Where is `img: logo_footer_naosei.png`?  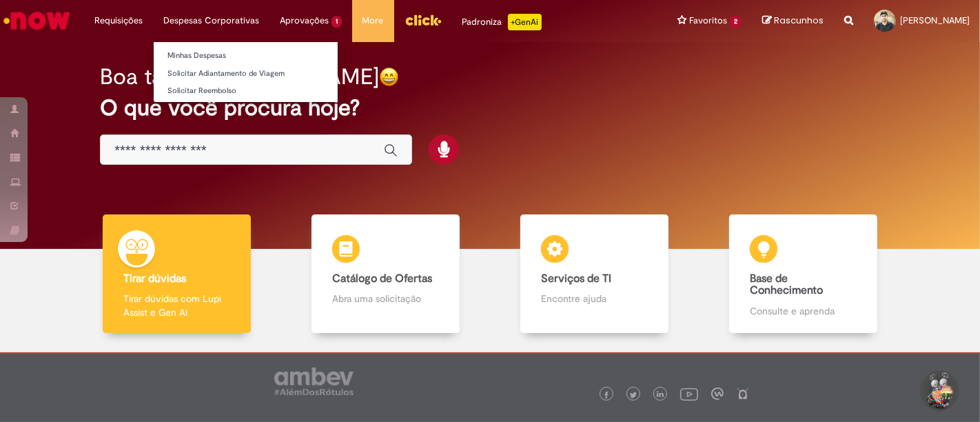 img: logo_footer_naosei.png is located at coordinates (743, 394).